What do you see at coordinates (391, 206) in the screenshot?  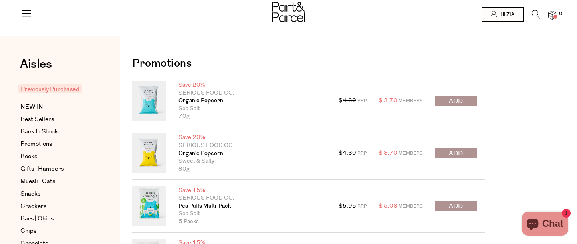 I see `span: 5.06` at bounding box center [391, 206].